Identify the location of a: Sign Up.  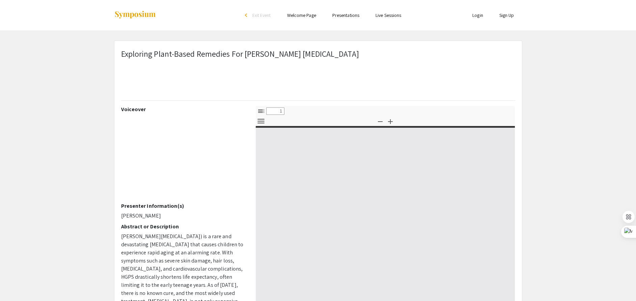
(507, 15).